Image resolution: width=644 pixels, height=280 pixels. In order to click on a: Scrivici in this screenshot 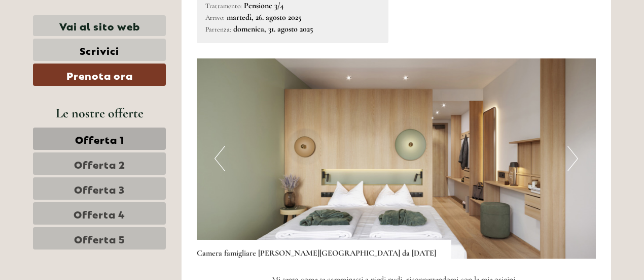, I will do `click(99, 50)`.